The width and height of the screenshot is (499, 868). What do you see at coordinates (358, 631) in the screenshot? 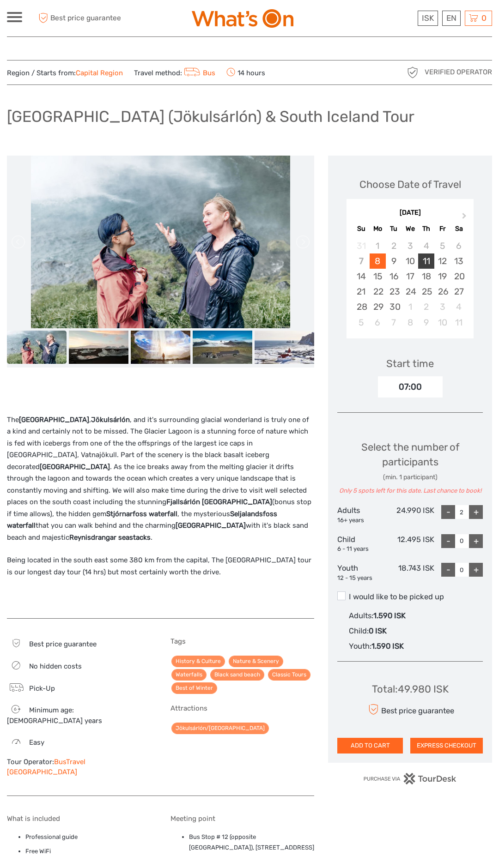
I see `span: Child :` at bounding box center [358, 631].